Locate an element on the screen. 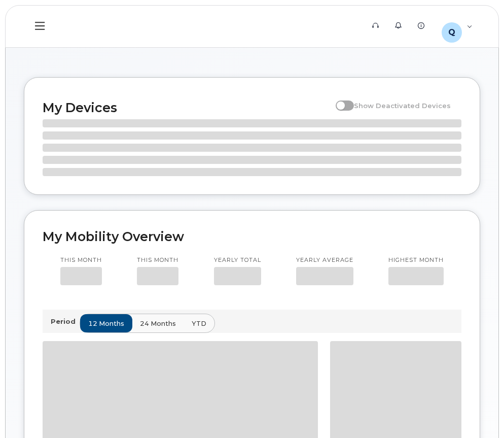  input: Show Deactivated Devices is located at coordinates (340, 100).